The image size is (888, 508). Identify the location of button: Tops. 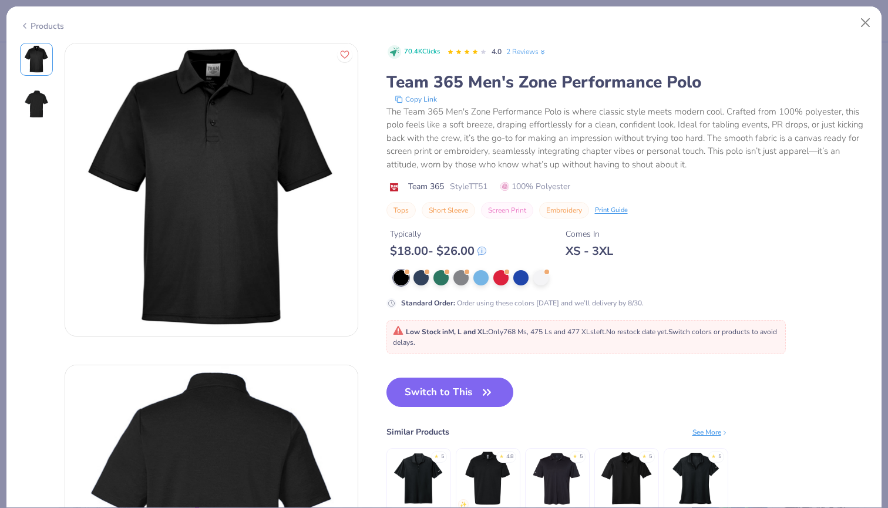
(401, 210).